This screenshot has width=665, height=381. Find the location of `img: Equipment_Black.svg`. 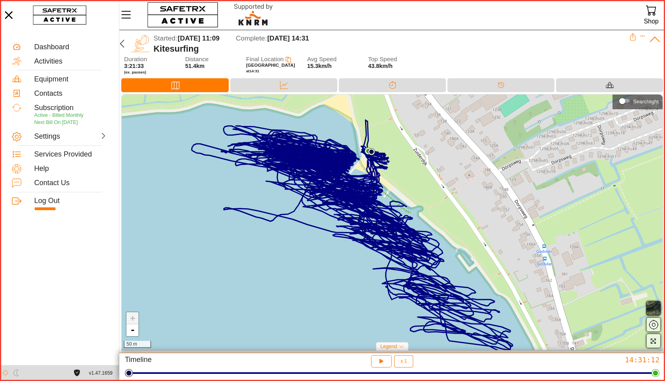

img: Equipment_Black.svg is located at coordinates (609, 85).